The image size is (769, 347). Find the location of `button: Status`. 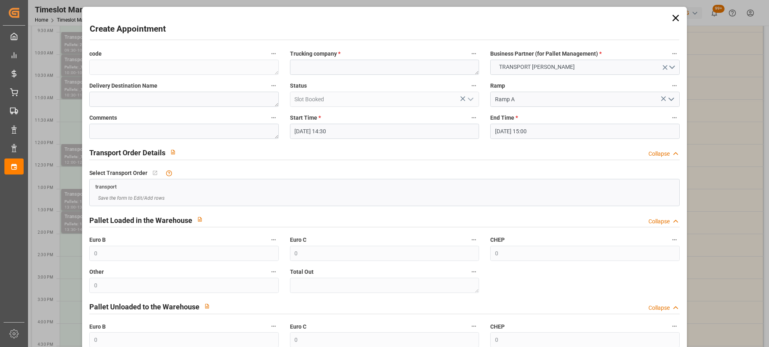

button: Status is located at coordinates (474, 86).